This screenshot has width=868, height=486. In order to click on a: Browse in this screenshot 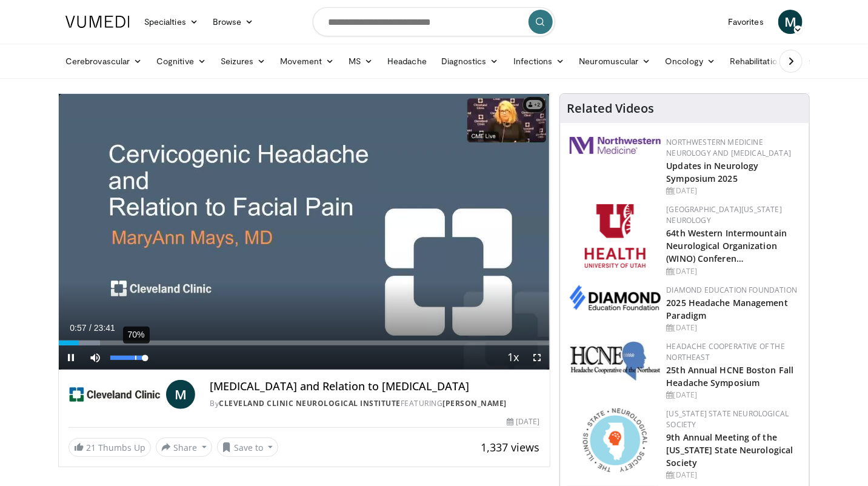, I will do `click(233, 22)`.